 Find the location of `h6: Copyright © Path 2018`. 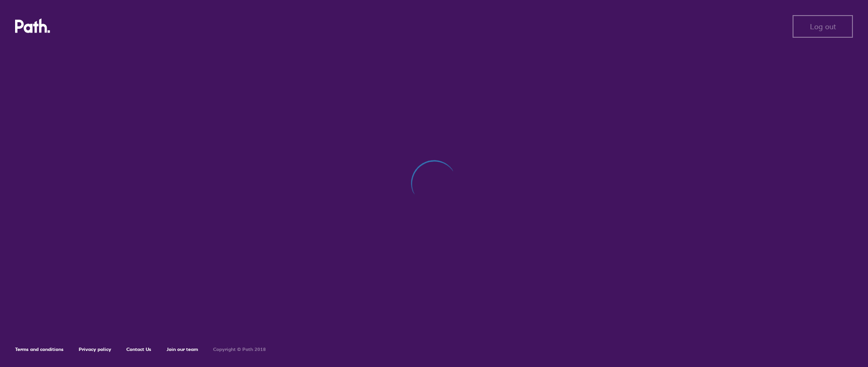

h6: Copyright © Path 2018 is located at coordinates (240, 350).